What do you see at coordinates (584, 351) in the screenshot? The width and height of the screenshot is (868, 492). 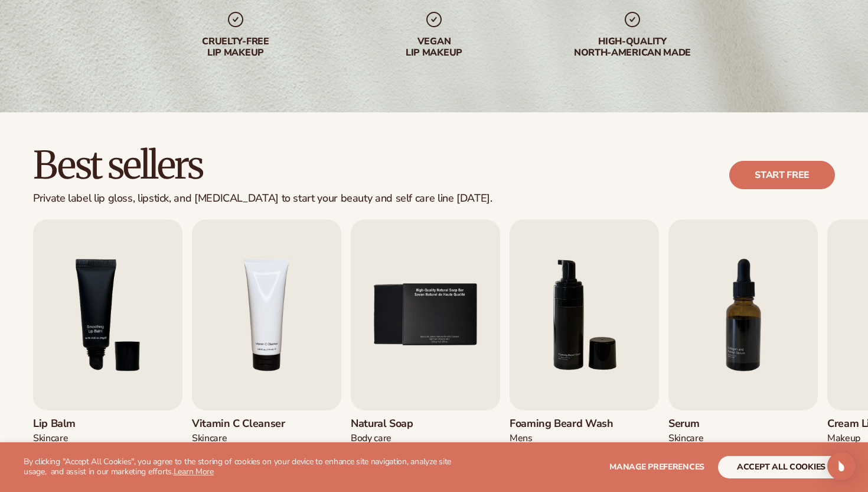 I see `a: 6 / 9` at bounding box center [584, 351].